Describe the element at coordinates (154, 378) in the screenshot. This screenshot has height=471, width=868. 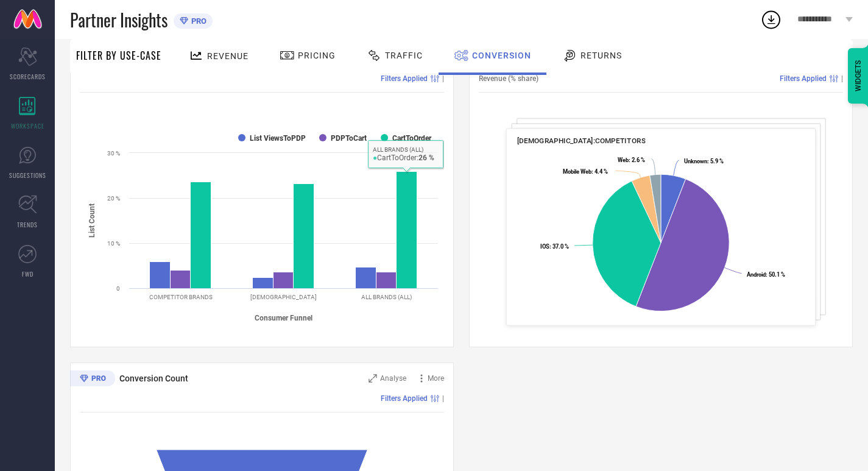
I see `span: Conversion Count` at that location.